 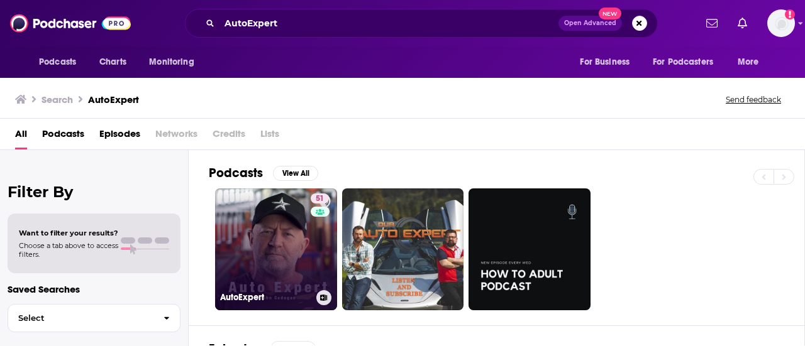 What do you see at coordinates (590, 23) in the screenshot?
I see `button: Open AdvancedNew` at bounding box center [590, 23].